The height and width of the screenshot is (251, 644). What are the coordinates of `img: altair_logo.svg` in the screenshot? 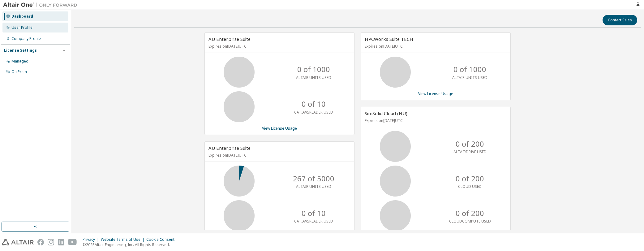 It's located at (18, 242).